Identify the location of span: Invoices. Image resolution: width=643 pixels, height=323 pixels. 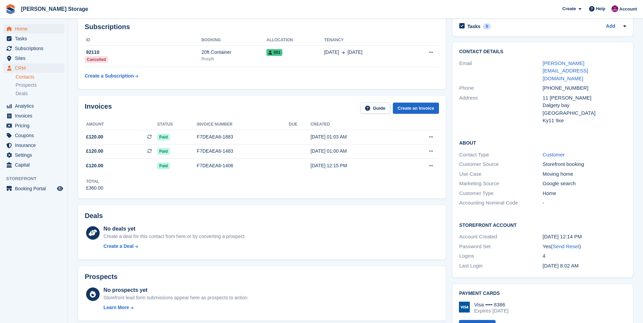
(35, 116).